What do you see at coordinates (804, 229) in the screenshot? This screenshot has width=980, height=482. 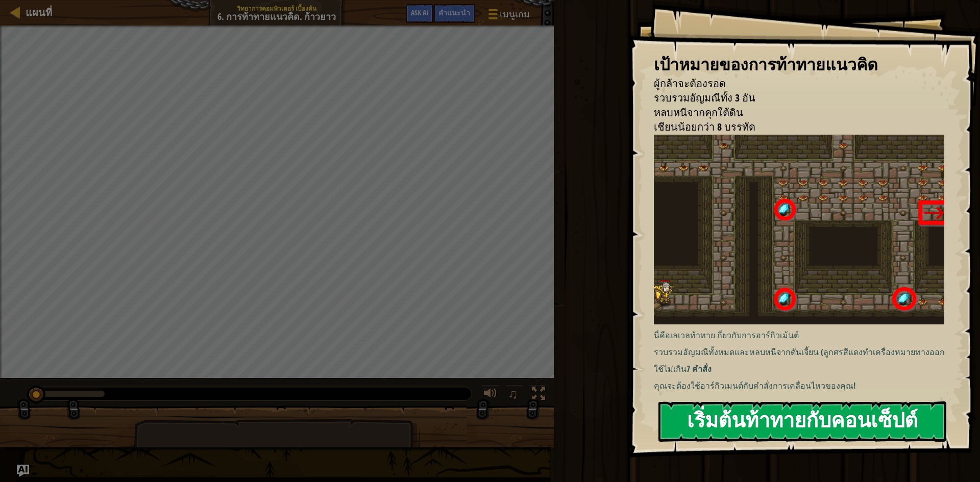 I see `img: ประเมิน2` at bounding box center [804, 229].